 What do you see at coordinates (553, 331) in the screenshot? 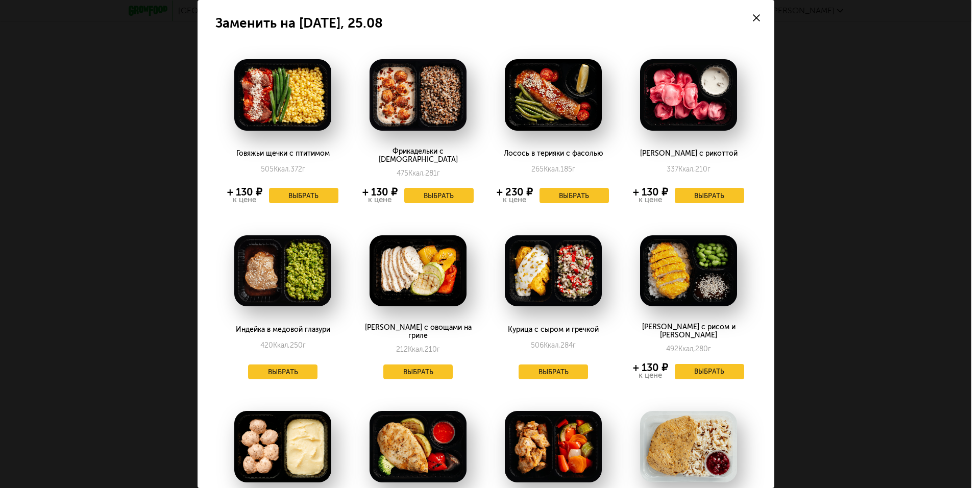
I see `div: Курица с сыром и гречкой` at bounding box center [553, 331].